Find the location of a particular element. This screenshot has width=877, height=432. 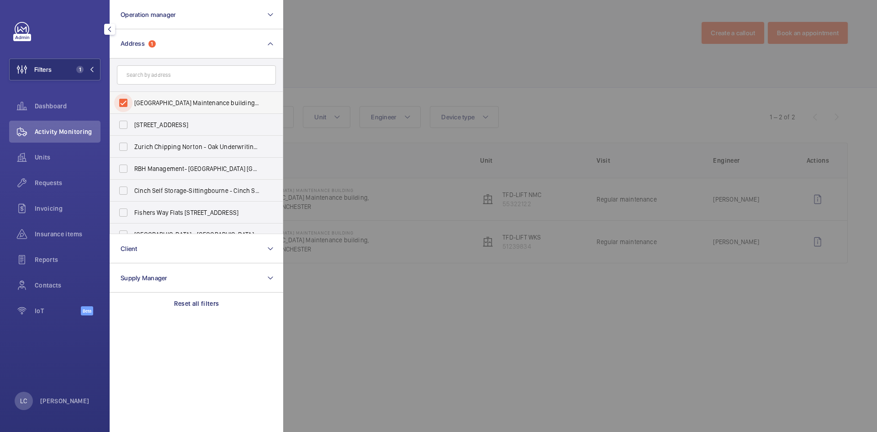

span: 1 is located at coordinates (80, 69).